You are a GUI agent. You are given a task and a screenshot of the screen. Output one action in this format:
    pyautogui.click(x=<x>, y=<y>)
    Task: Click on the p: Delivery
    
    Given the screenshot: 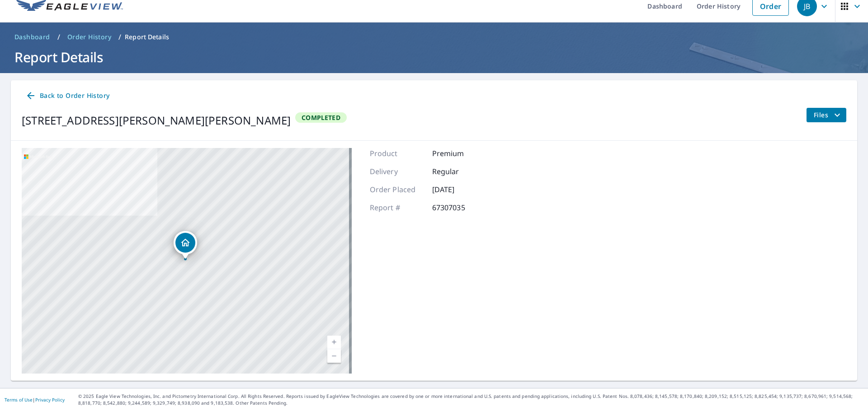 What is the action you would take?
    pyautogui.click(x=397, y=171)
    